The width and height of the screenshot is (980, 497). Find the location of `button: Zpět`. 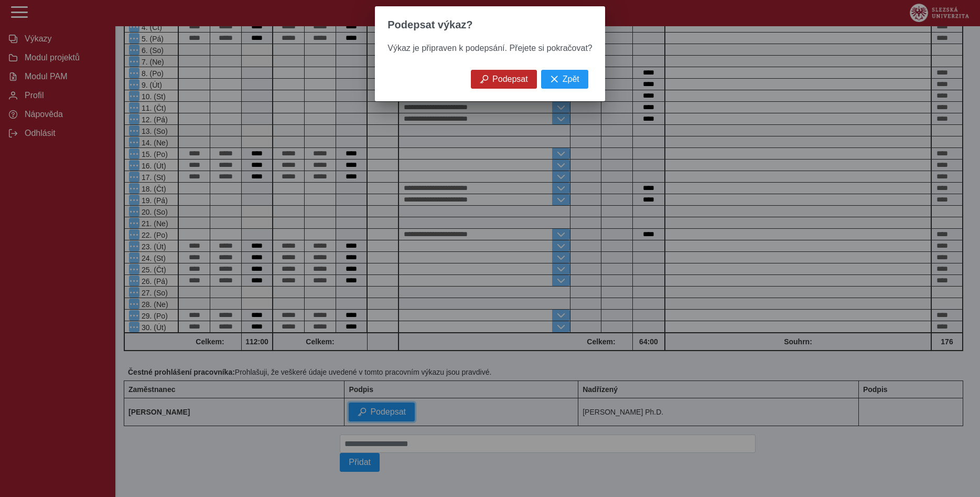

button: Zpět is located at coordinates (565, 79).